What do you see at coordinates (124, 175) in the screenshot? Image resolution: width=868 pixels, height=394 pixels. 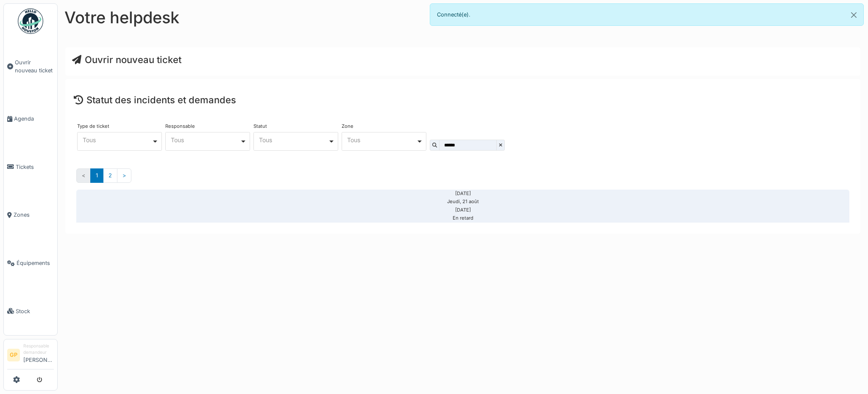 I see `a: Suivant` at bounding box center [124, 175].